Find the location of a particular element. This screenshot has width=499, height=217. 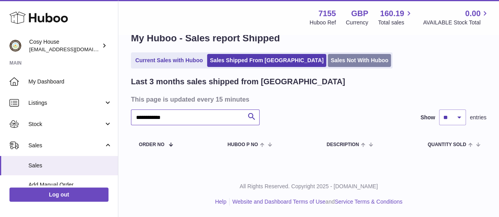

span: My Dashboard is located at coordinates (70, 82).